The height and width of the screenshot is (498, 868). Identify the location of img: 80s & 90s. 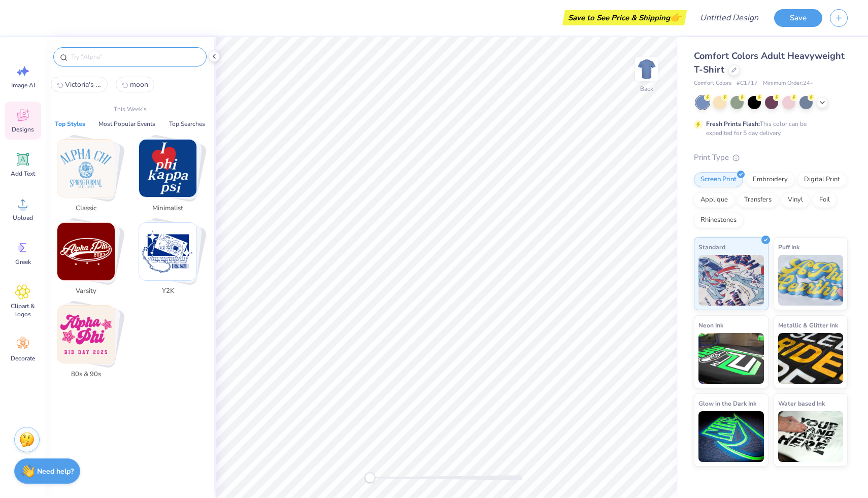
(86, 333).